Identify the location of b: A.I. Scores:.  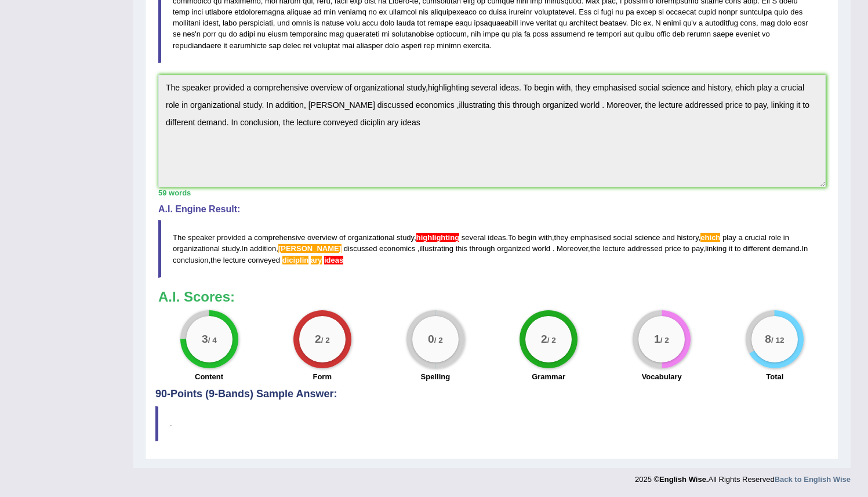
(197, 296).